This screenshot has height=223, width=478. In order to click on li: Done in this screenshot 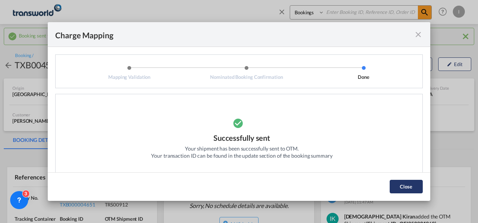, I will do `click(364, 73)`.